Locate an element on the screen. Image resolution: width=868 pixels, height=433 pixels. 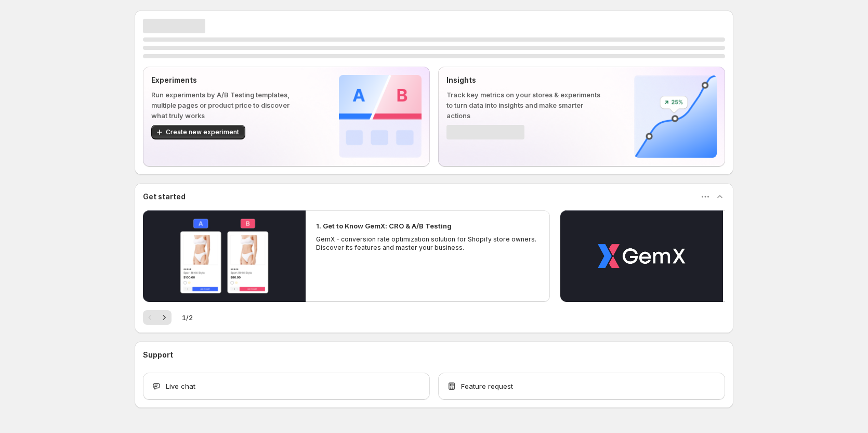
h3: Support is located at coordinates (158, 355).